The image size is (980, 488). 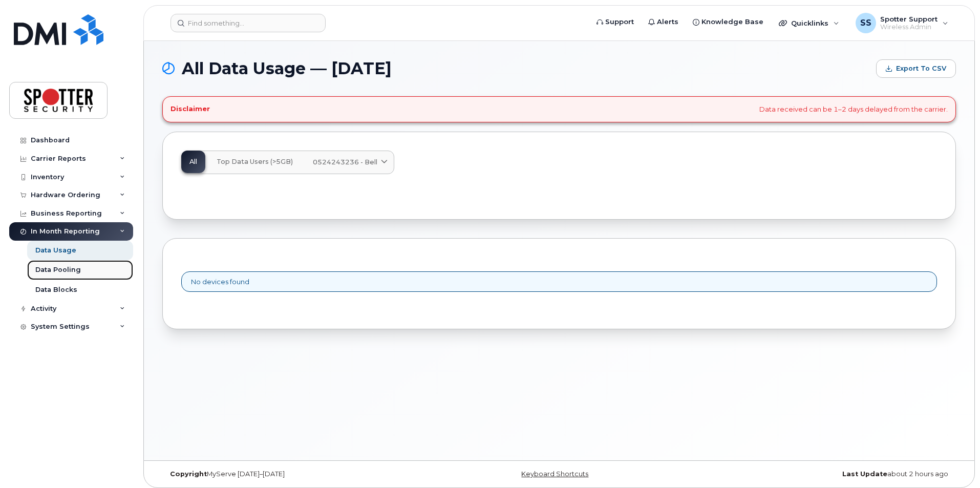 I want to click on a: Export to CSV, so click(x=916, y=68).